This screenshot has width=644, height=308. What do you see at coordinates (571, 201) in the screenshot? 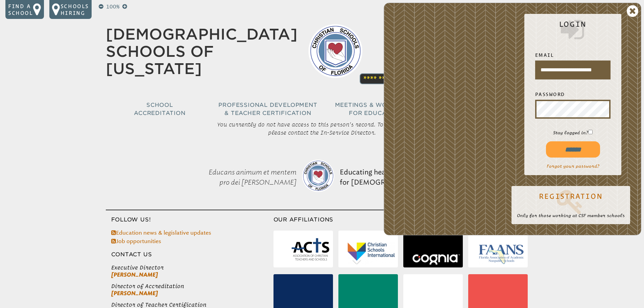
I see `a: Registration` at bounding box center [571, 201].